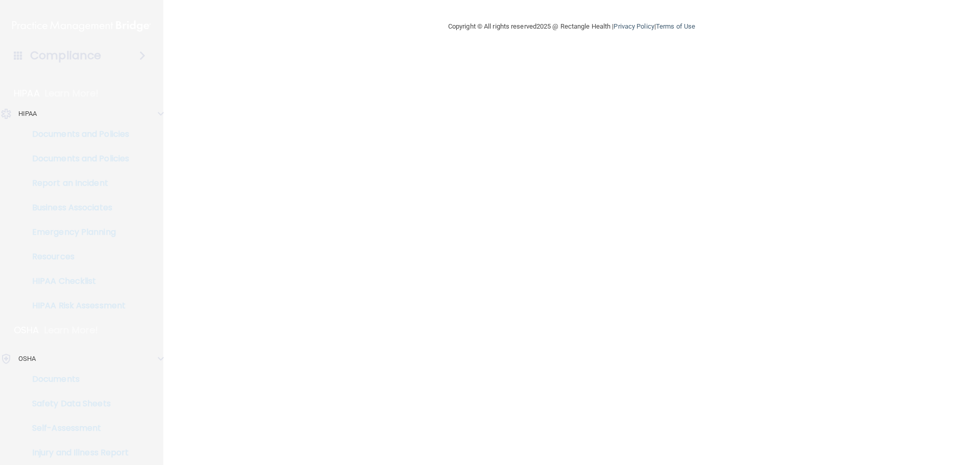  Describe the element at coordinates (76, 428) in the screenshot. I see `p: Self-Assessment` at that location.